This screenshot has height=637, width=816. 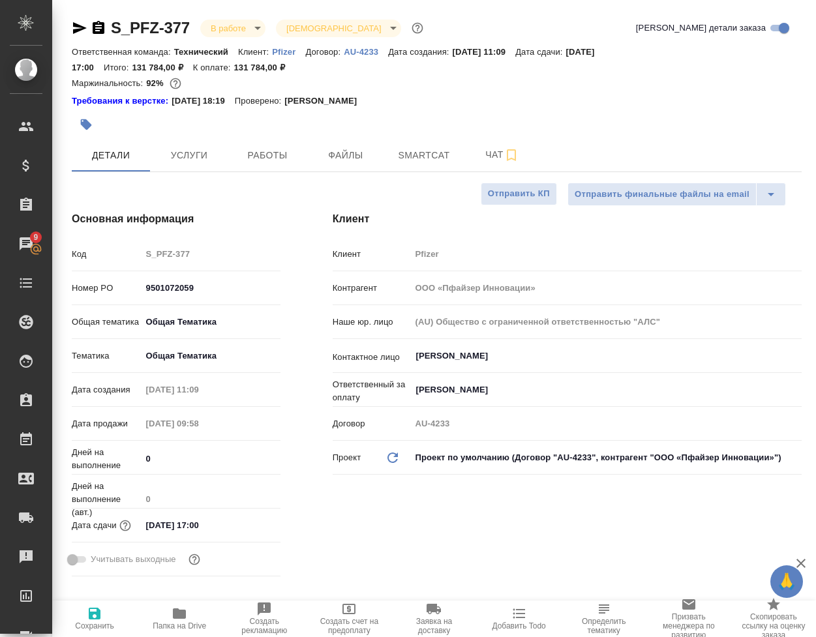 I want to click on span: Сохранить, so click(x=95, y=626).